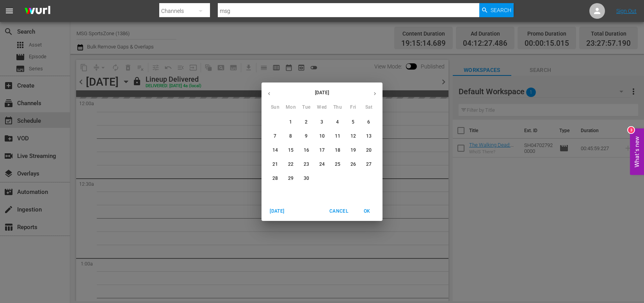 This screenshot has width=644, height=303. I want to click on span: OK, so click(367, 211).